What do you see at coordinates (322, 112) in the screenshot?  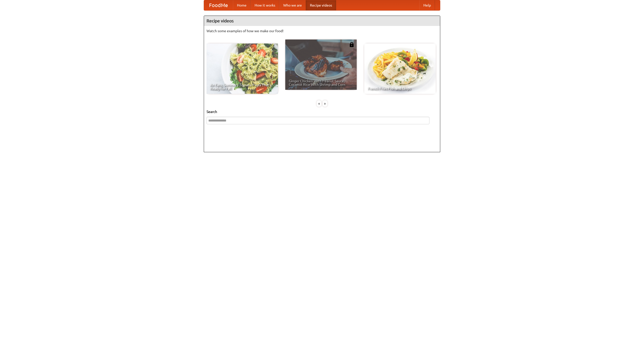 I see `h5: Search` at bounding box center [322, 112].